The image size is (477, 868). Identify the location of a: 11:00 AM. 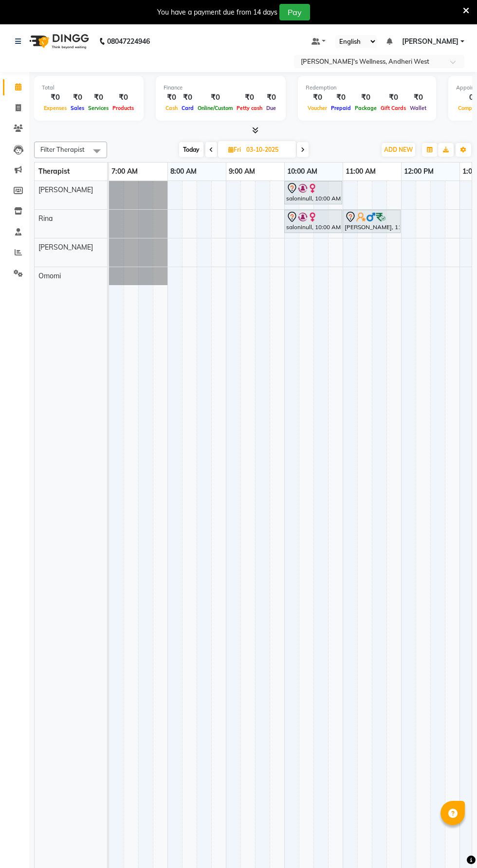
(361, 171).